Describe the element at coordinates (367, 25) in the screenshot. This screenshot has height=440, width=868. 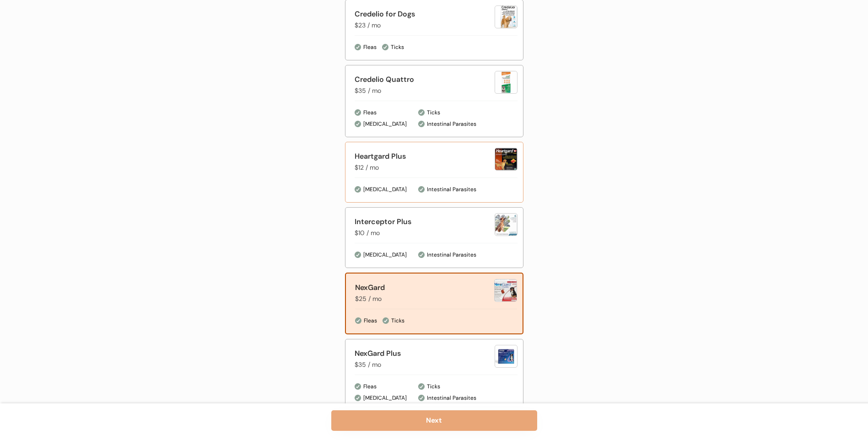
I see `div: $23 / mo` at that location.